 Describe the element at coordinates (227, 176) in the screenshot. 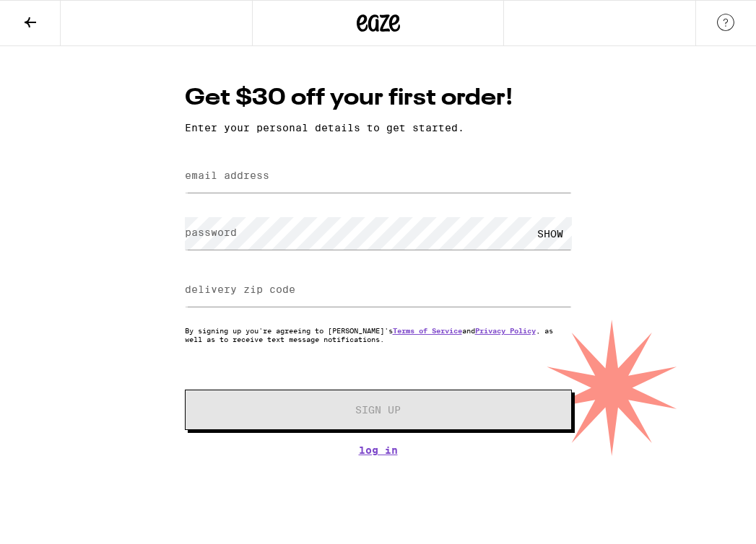

I see `label: email address` at that location.